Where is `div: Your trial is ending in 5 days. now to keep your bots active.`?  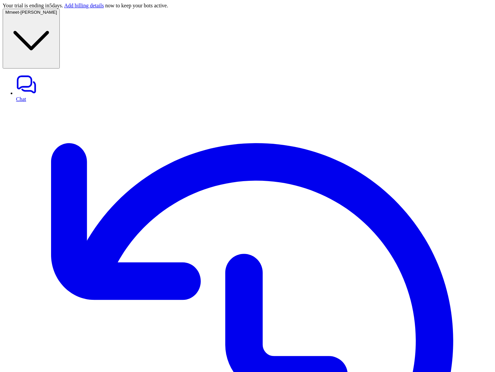
div: Your trial is ending in 5 days. now to keep your bots active. is located at coordinates (248, 6).